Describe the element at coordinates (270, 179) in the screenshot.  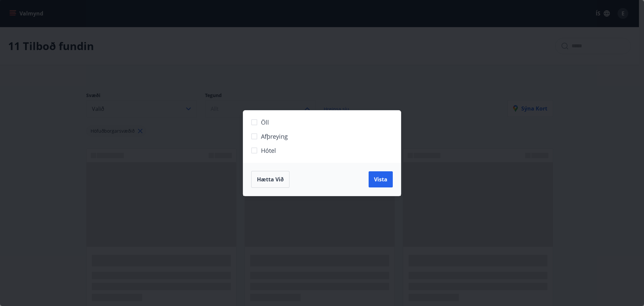
I see `span: Hætta við` at that location.